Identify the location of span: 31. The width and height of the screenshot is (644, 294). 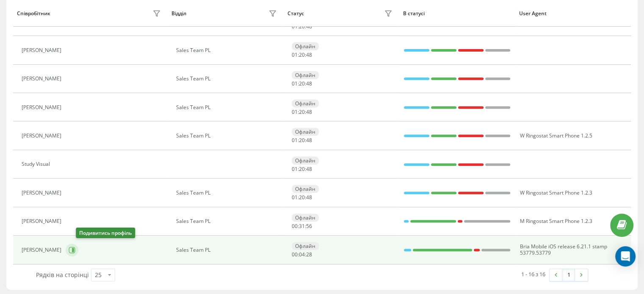
(302, 226).